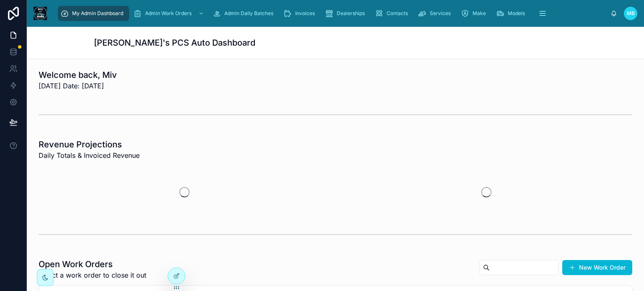 The width and height of the screenshot is (644, 291). Describe the element at coordinates (631, 14) in the screenshot. I see `span: MB` at that location.